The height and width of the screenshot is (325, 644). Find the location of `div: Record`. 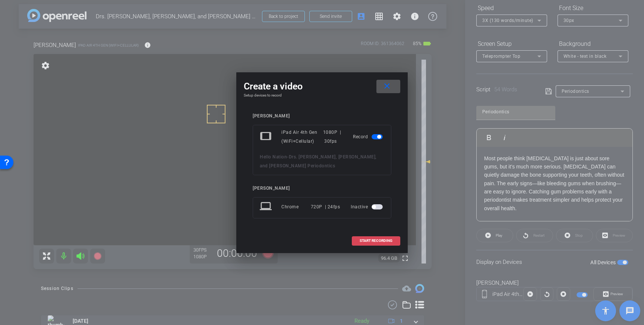

div: Record is located at coordinates (369, 137).